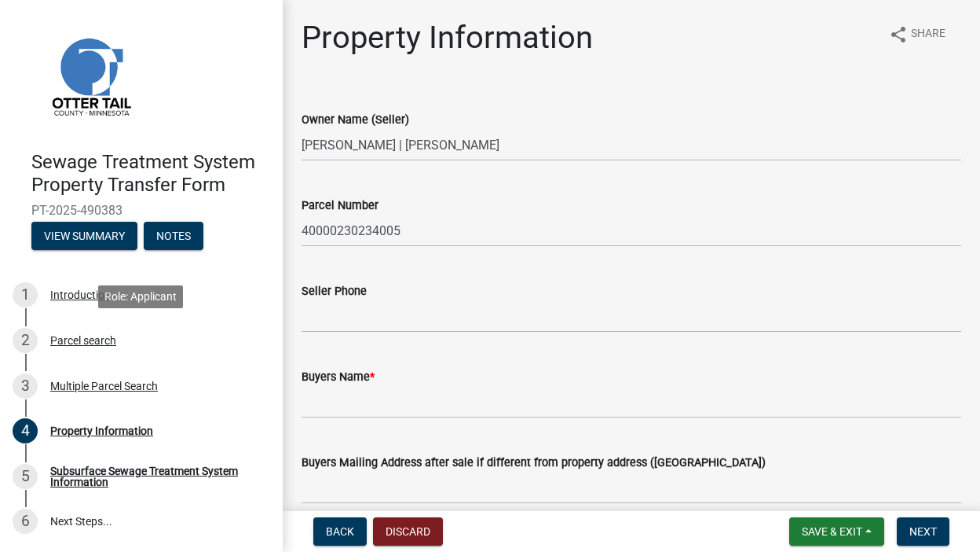 The image size is (980, 552). Describe the element at coordinates (154, 476) in the screenshot. I see `div: Subsurface Sewage Treatment System Information` at that location.